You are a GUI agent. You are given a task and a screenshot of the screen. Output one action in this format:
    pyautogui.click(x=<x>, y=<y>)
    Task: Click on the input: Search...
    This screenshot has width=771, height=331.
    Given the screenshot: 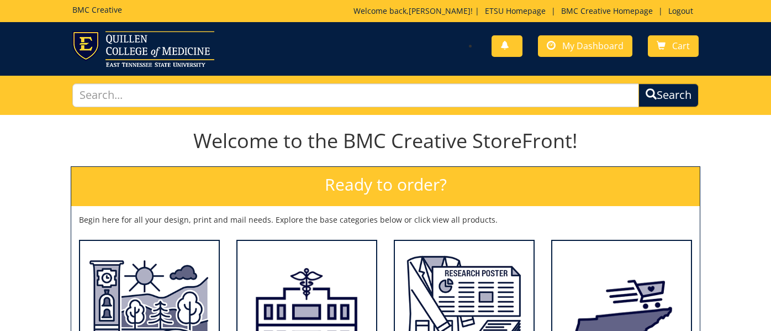 What is the action you would take?
    pyautogui.click(x=355, y=95)
    